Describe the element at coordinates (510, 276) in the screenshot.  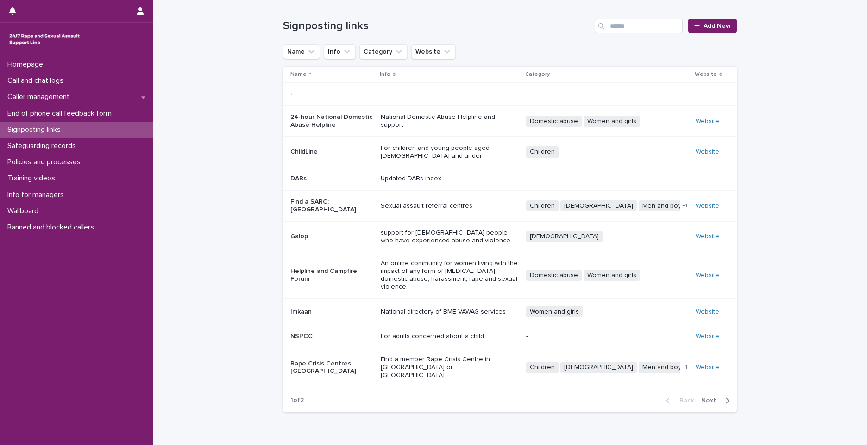
I see `tr: Helpline and Campfire ForumAn online community for women living with the impact of any form of [M...` at that location.